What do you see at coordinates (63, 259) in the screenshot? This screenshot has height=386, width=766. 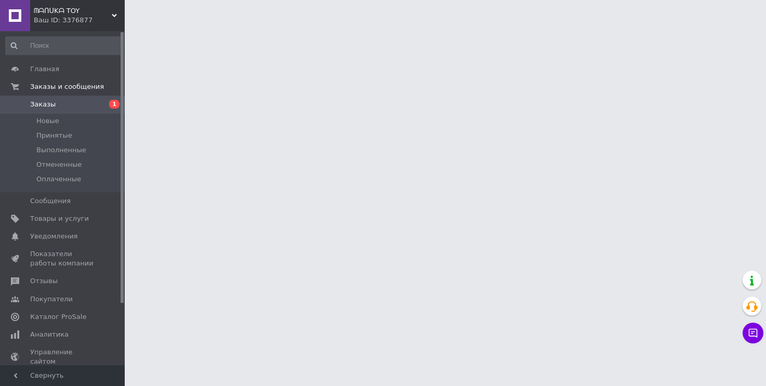 I see `span: Показатели работы компании` at bounding box center [63, 259].